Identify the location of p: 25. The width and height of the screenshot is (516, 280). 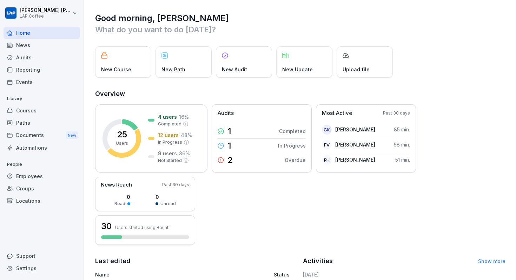
(122, 135).